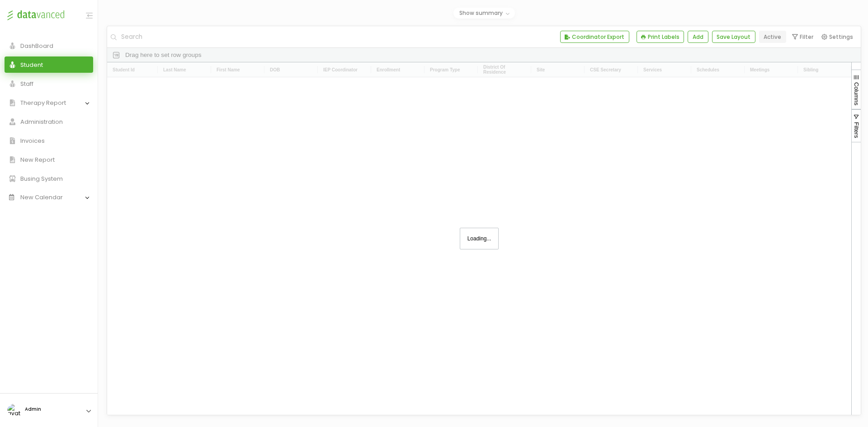  Describe the element at coordinates (48, 160) in the screenshot. I see `a: New Report` at that location.